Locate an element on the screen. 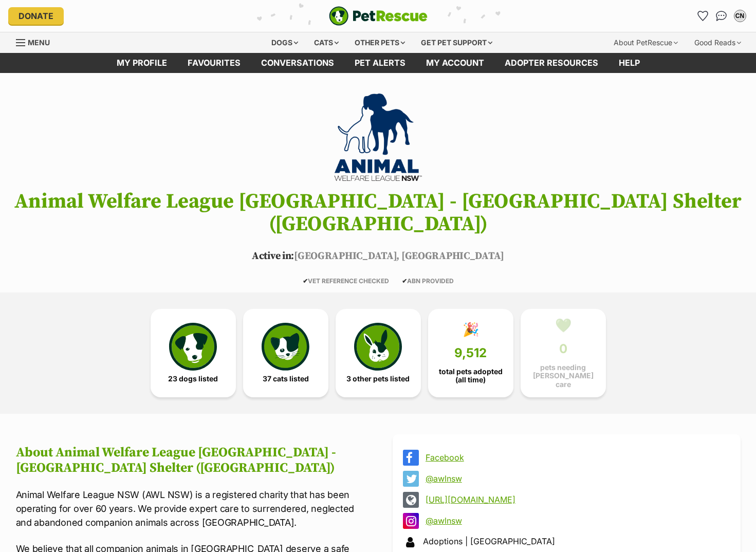 The height and width of the screenshot is (552, 756). span: total pets adopted (all time) is located at coordinates (471, 376).